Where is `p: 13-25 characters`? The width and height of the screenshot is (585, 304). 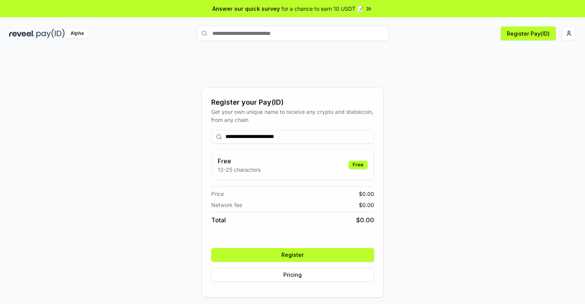 p: 13-25 characters is located at coordinates (239, 169).